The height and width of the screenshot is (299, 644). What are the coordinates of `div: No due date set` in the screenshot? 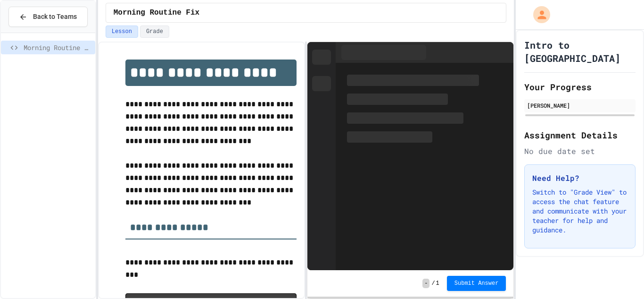 It's located at (580, 151).